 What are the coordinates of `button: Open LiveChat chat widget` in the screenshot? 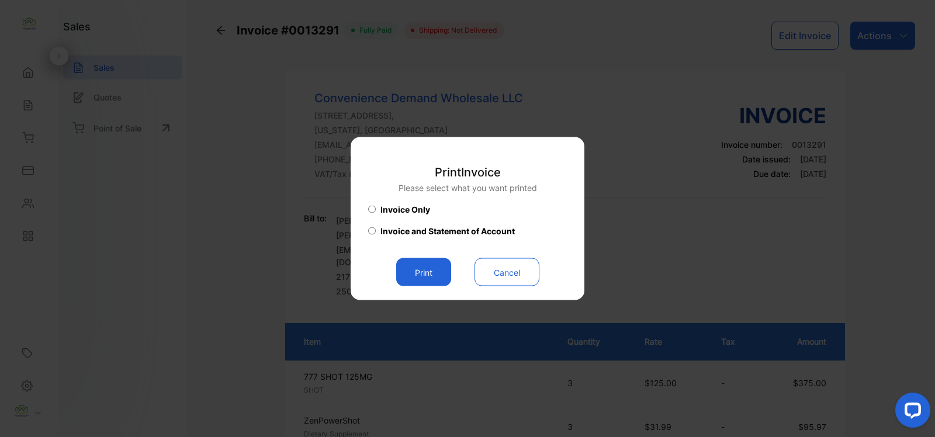 It's located at (27, 22).